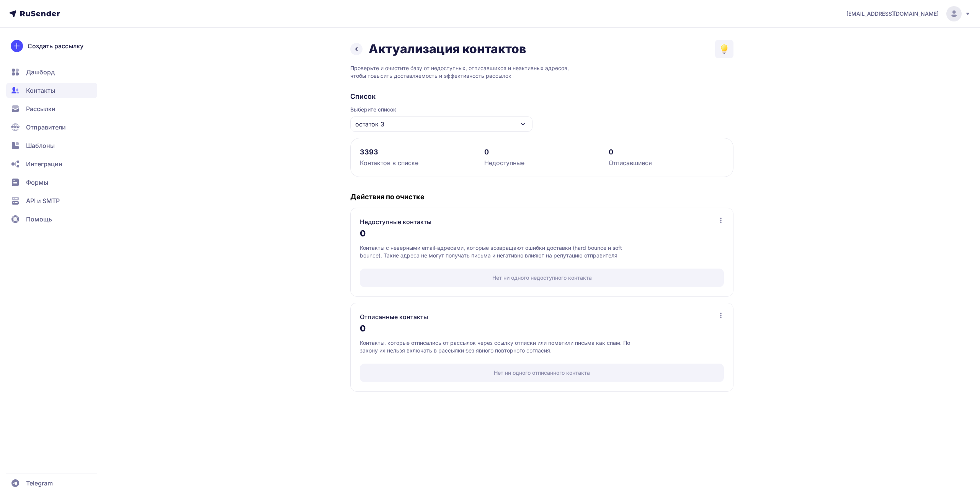 The height and width of the screenshot is (500, 980). What do you see at coordinates (43, 201) in the screenshot?
I see `span: API и SMTP` at bounding box center [43, 201].